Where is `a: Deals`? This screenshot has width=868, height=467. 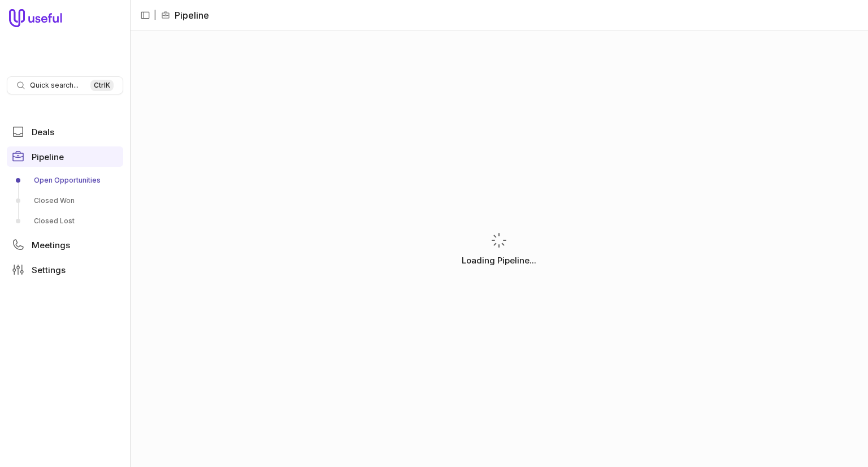
a: Deals is located at coordinates (65, 132).